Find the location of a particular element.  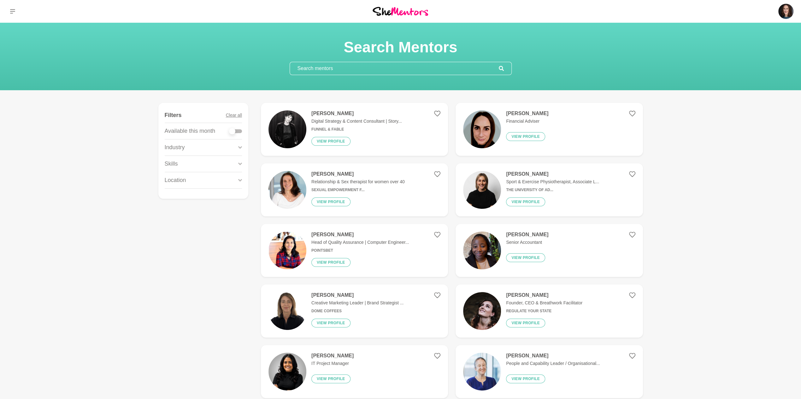

h6: Regulate Your State is located at coordinates (544, 311).